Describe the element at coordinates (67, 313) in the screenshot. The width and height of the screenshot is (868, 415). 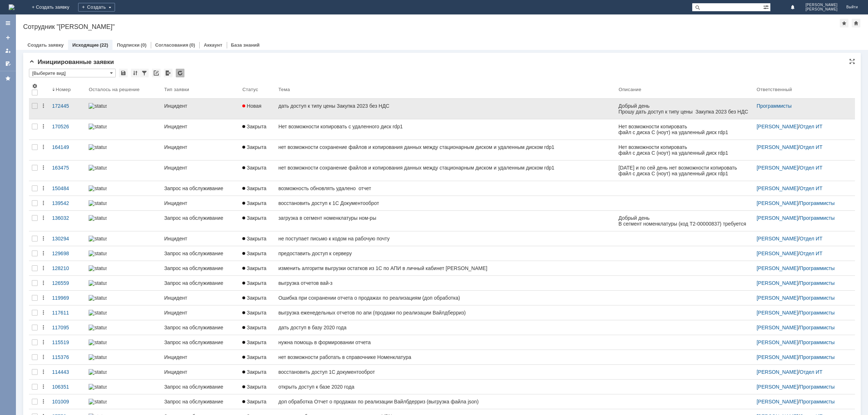
I see `a: 117611` at that location.